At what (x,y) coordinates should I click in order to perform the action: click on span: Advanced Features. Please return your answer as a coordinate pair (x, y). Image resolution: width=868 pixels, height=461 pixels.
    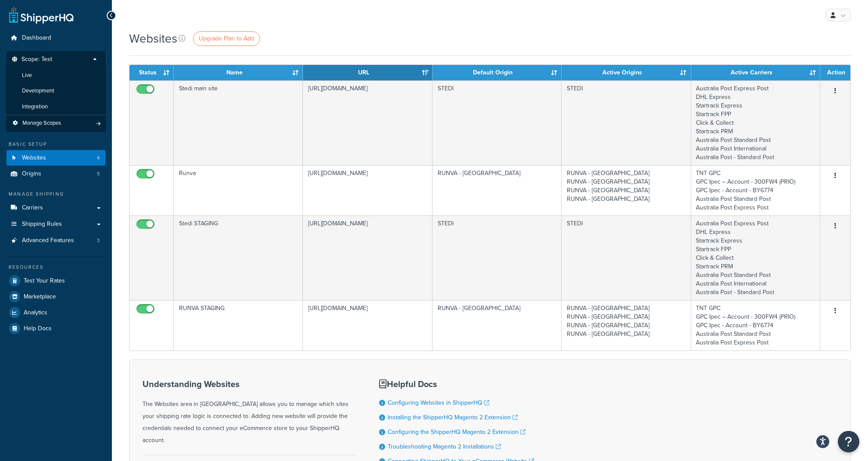
    Looking at the image, I should click on (48, 240).